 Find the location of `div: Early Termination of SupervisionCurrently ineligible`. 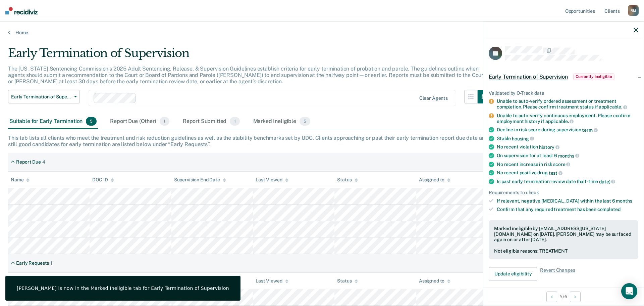

div: Early Termination of SupervisionCurrently ineligible is located at coordinates (564, 76).